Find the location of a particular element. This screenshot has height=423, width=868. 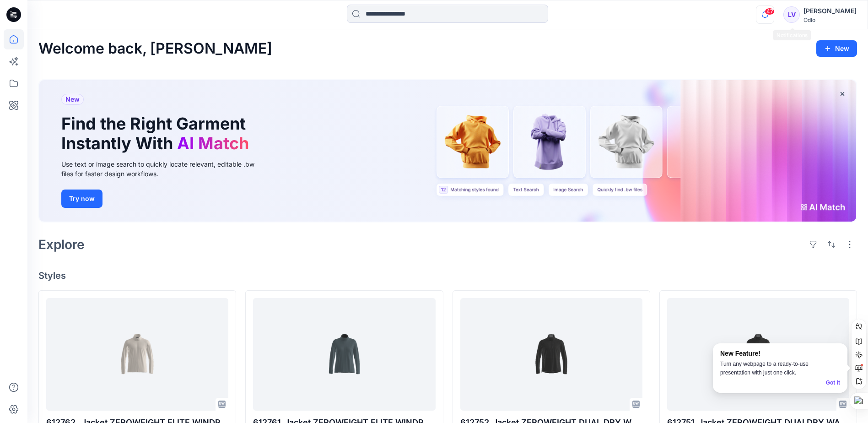

a: 612751_Jacket ZEROWEIGHT DUALDRY WATERPROOF INSULATED_SMS_3D is located at coordinates (758, 354).